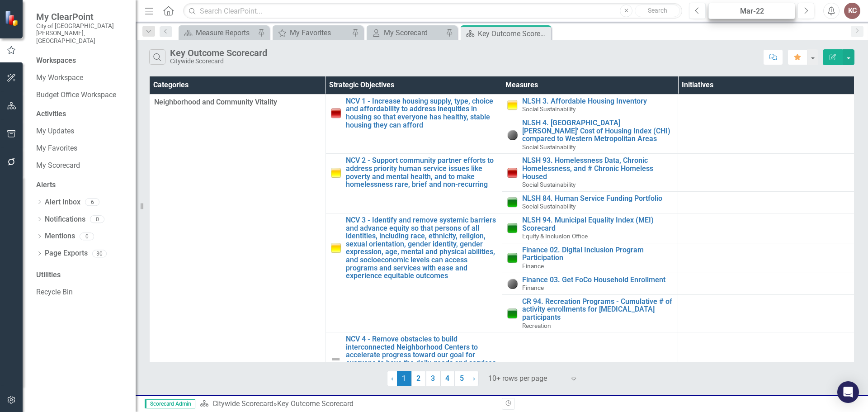  What do you see at coordinates (853, 11) in the screenshot?
I see `button: KC` at bounding box center [853, 11].